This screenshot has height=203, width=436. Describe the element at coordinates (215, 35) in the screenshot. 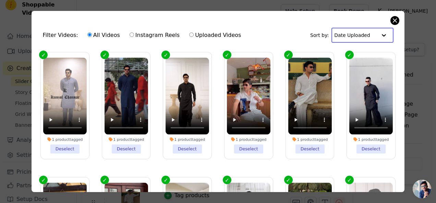

I see `label: Uploaded Videos` at that location.